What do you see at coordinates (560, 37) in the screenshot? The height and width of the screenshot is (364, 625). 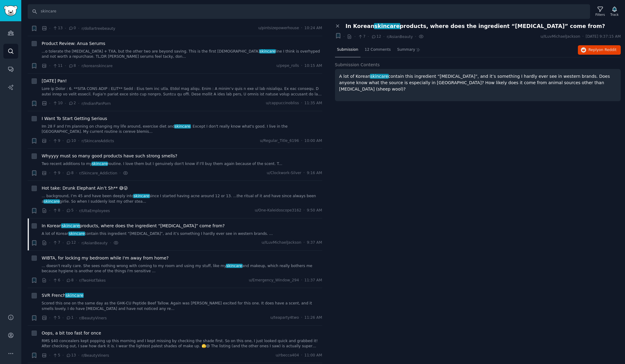 I see `span: u/ILuvMichaelJackson` at bounding box center [560, 37].